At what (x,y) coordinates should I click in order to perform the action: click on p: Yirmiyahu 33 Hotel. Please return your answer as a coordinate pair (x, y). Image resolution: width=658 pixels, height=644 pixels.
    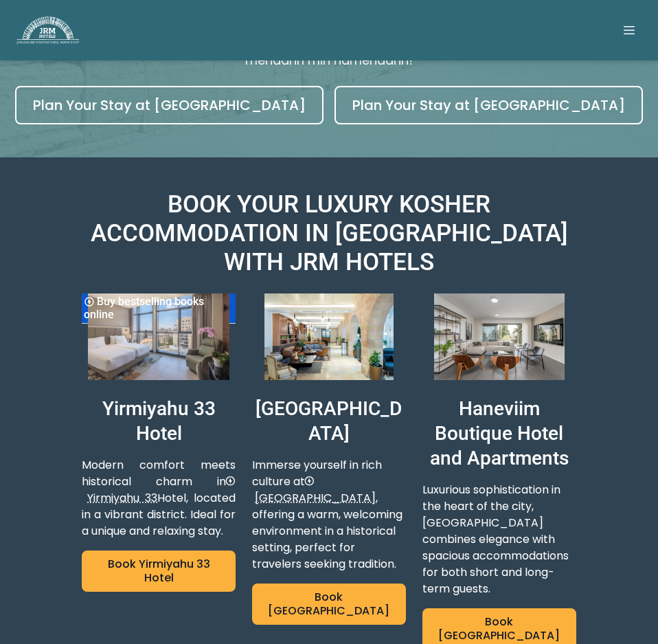
    Looking at the image, I should click on (159, 422).